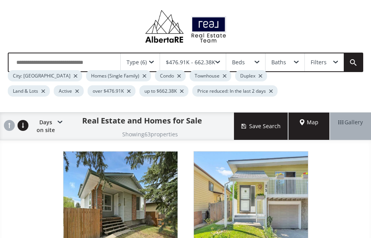 This screenshot has width=371, height=238. I want to click on div: Beds, so click(238, 62).